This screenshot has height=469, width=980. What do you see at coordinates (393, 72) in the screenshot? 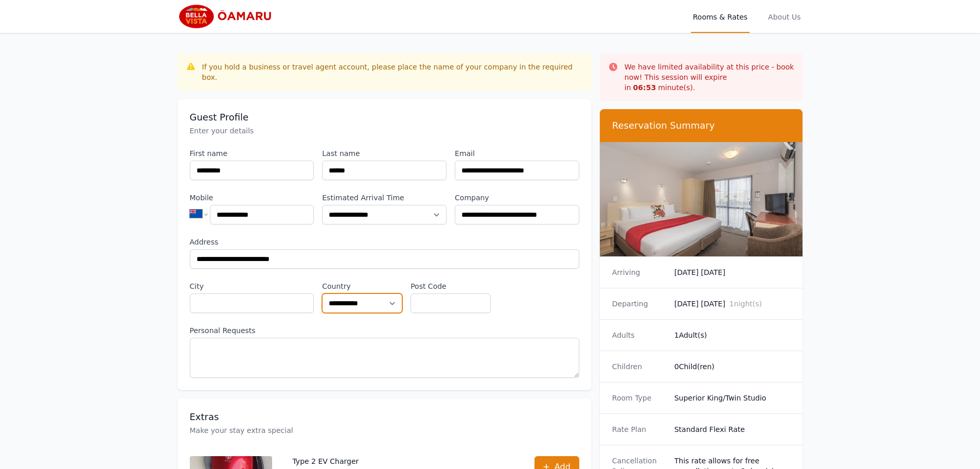
I see `div: If you hold a business or travel agent account, please place the name of your company in the requ...` at bounding box center [393, 72].